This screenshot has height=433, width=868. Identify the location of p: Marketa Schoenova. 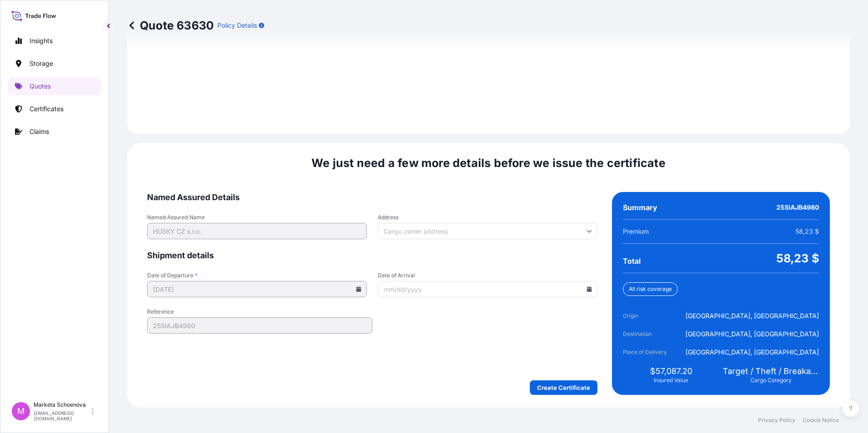
(62, 405).